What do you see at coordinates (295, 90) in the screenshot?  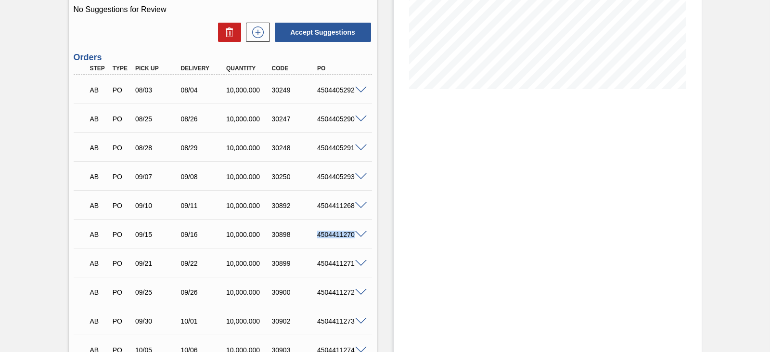 I see `div: 30249` at bounding box center [295, 90].